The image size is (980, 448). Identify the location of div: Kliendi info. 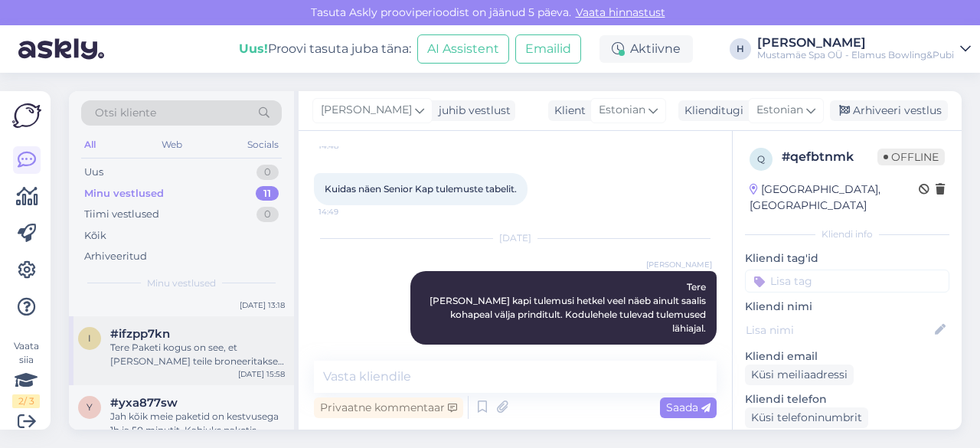
(847, 235).